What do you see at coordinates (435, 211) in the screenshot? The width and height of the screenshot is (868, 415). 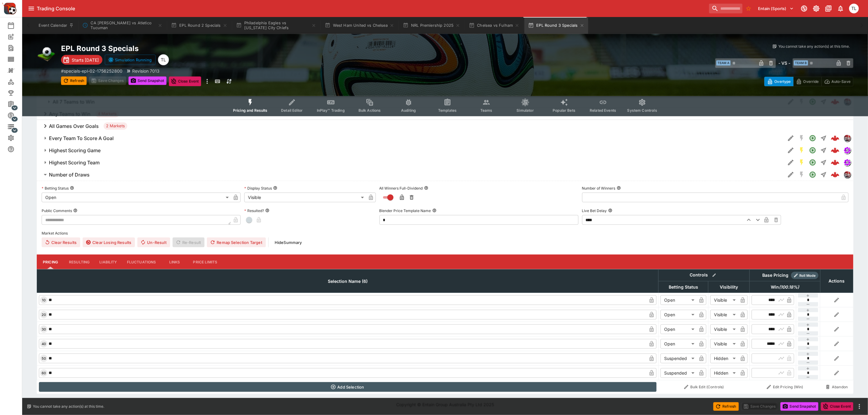 I see `button: Blender Price Template Name` at bounding box center [435, 211].